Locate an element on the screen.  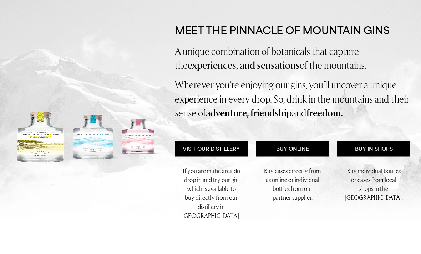
p: Wherever you’re enjoying our gins, you’ll uncover a unique experience in every drop. So, drink in... is located at coordinates (292, 99).